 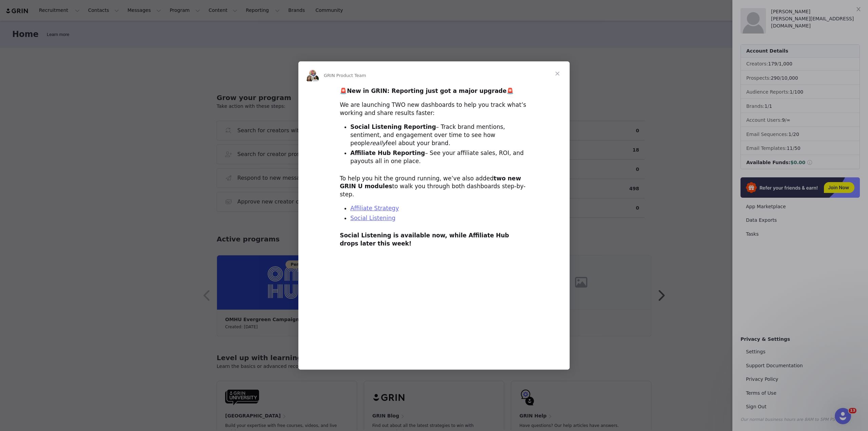 What do you see at coordinates (345, 75) in the screenshot?
I see `span: GRIN Product Team` at bounding box center [345, 75].